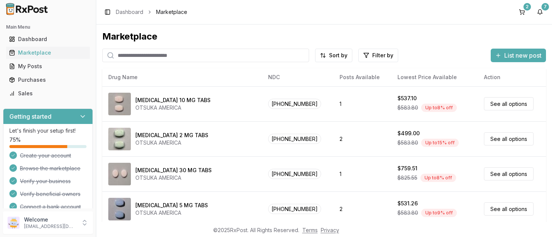  What do you see at coordinates (172, 12) in the screenshot?
I see `span: Marketplace` at bounding box center [172, 12].